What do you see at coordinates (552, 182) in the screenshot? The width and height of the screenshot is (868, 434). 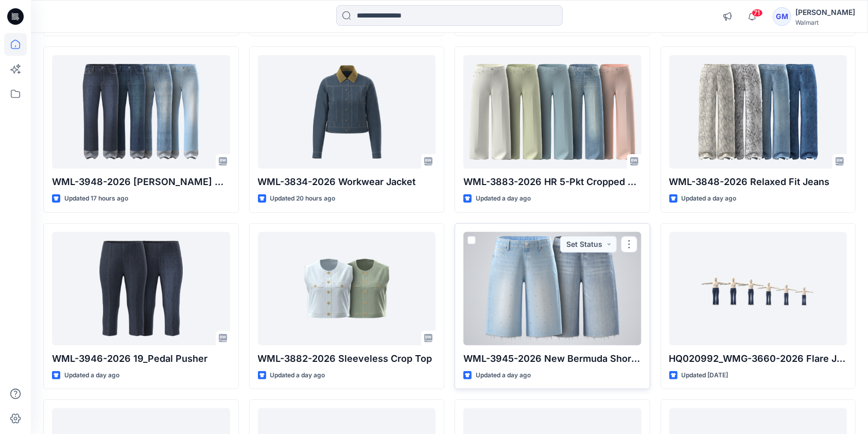 I see `p: WML-3883-2026 HR 5-Pkt Cropped Flare` at bounding box center [552, 182].